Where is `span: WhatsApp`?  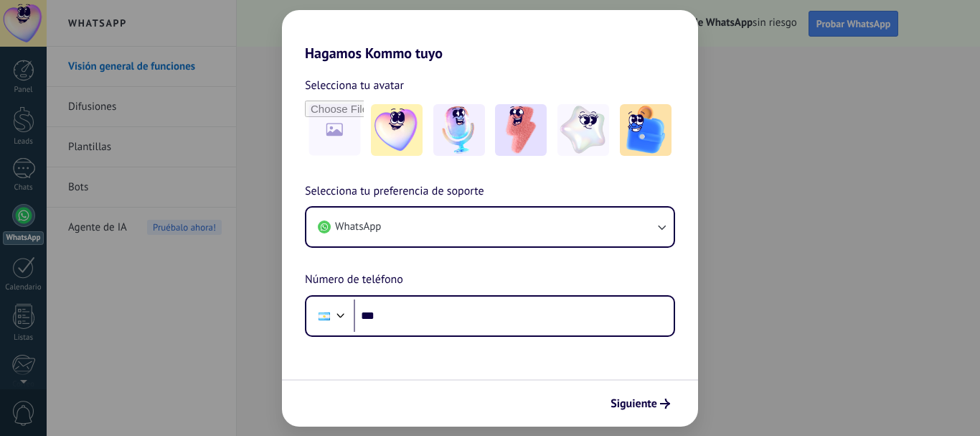
span: WhatsApp is located at coordinates (358, 227).